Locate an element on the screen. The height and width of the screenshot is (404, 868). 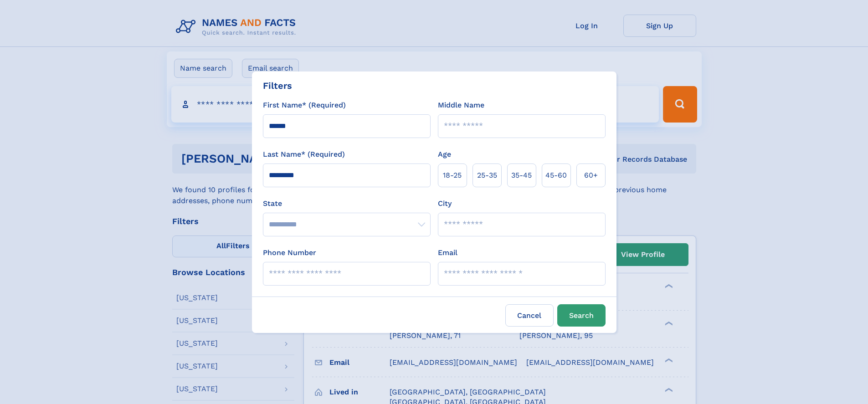
span: 60+ is located at coordinates (590, 176).